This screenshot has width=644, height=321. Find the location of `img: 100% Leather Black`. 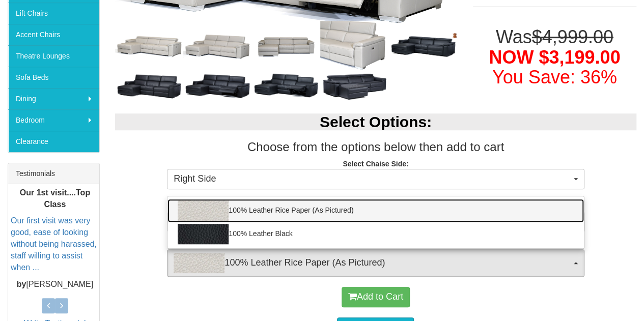

img: 100% Leather Black is located at coordinates (203, 234).